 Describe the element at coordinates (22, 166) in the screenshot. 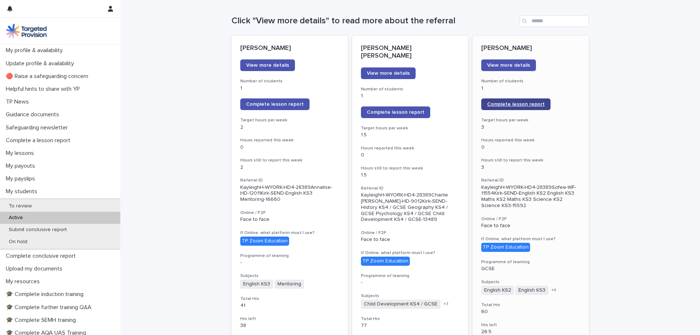

I see `p: My payouts` at that location.